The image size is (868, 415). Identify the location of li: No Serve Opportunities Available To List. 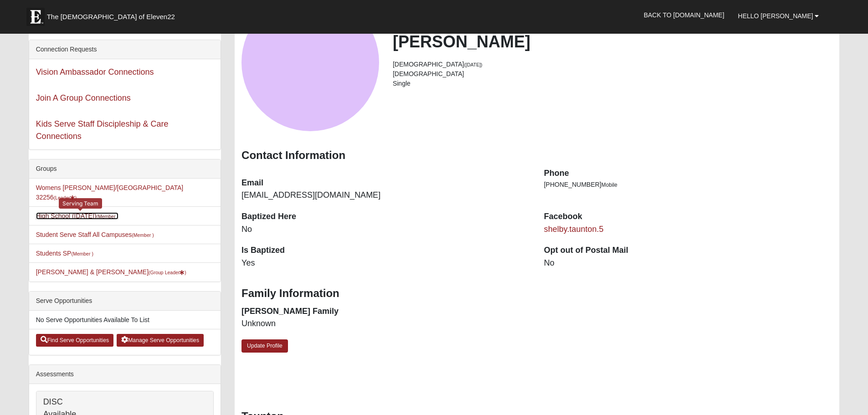
(125, 320).